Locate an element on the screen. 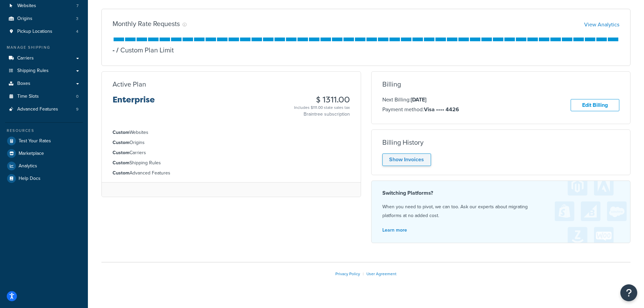 This screenshot has width=644, height=308. p: Custom Plan Limit is located at coordinates (144, 50).